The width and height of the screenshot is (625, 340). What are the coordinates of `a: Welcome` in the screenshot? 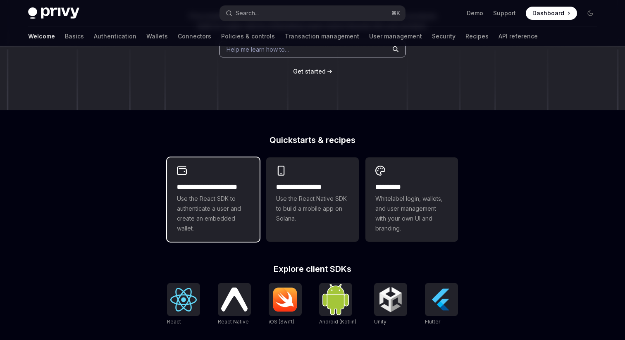 It's located at (41, 36).